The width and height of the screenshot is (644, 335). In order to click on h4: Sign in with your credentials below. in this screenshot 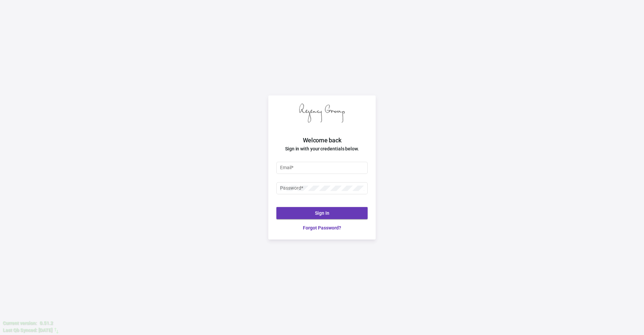, I will do `click(322, 149)`.